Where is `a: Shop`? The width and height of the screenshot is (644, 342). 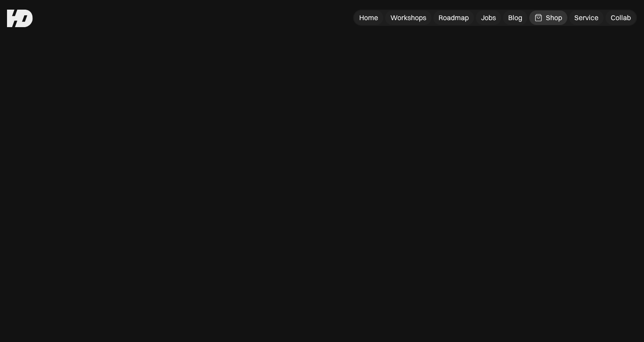
a: Shop is located at coordinates (548, 18).